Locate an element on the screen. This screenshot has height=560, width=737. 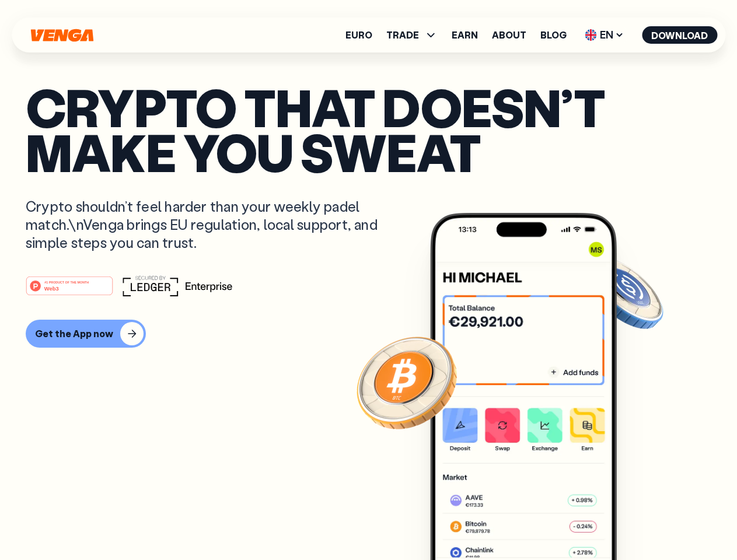
button: Download is located at coordinates (680, 35).